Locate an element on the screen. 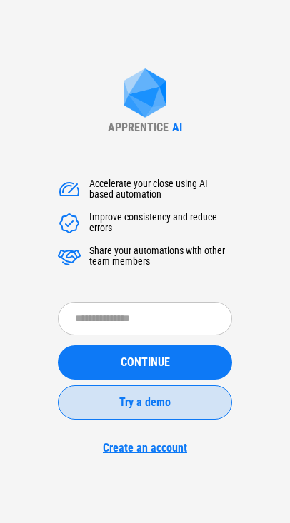 This screenshot has height=523, width=290. div: Accelerate your close using AI based automation is located at coordinates (161, 190).